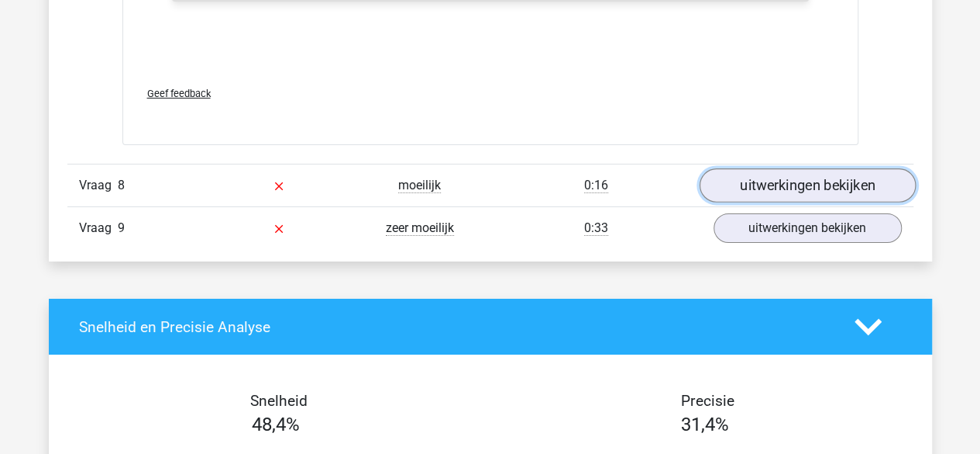 The width and height of the screenshot is (980, 454). I want to click on span: 0:33, so click(596, 228).